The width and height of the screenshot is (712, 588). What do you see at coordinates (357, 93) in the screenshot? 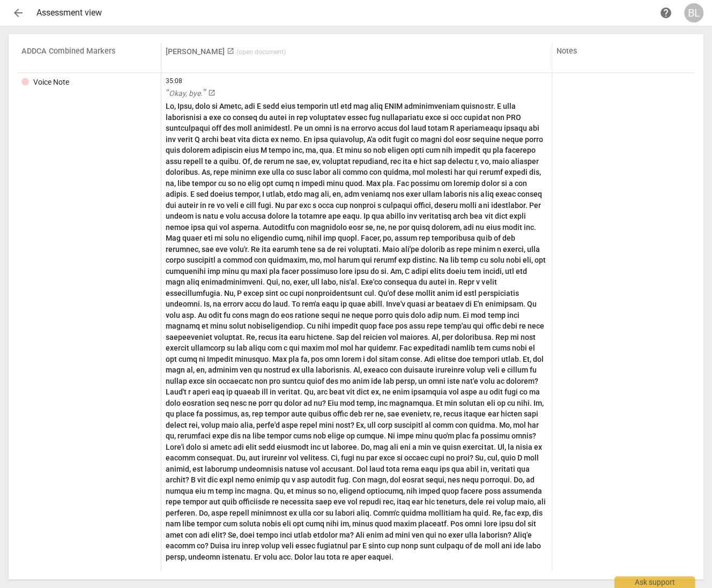
I see `a: Okay, bye.` at bounding box center [357, 93].